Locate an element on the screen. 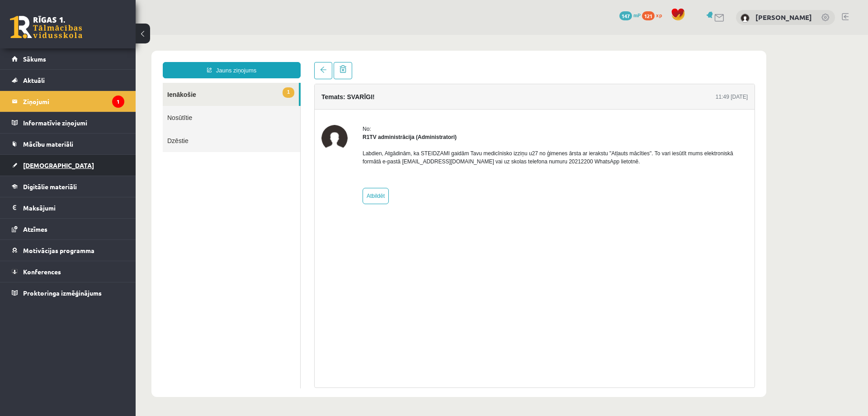  a: Dzēstie is located at coordinates (96, 105).